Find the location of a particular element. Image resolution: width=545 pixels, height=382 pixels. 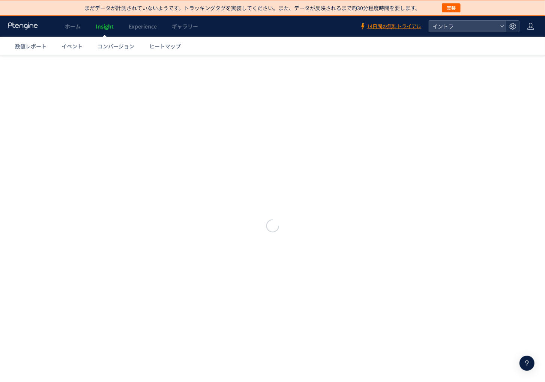

span: ギャラリー is located at coordinates (185, 26).